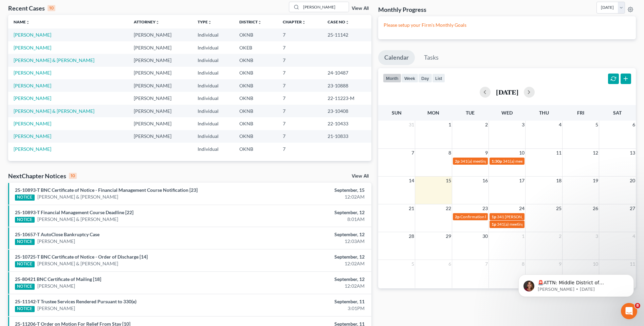  I want to click on a: Districtunfold_more, so click(250, 21).